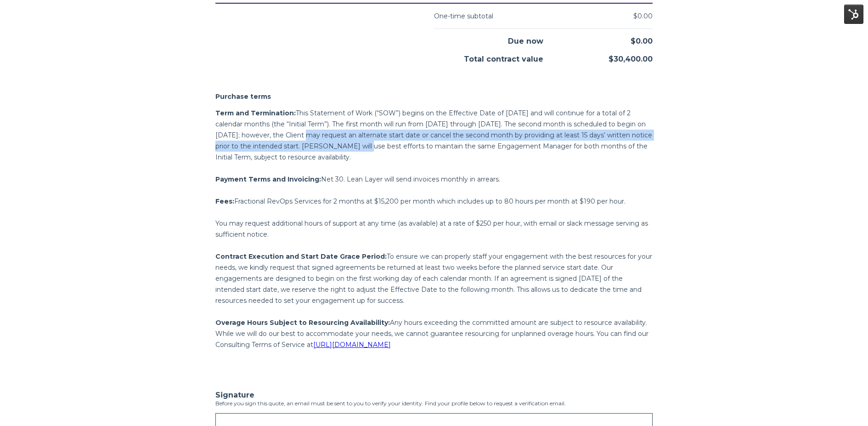 The width and height of the screenshot is (868, 426). I want to click on img: HubSpot Tools Menu Toggle, so click(854, 14).